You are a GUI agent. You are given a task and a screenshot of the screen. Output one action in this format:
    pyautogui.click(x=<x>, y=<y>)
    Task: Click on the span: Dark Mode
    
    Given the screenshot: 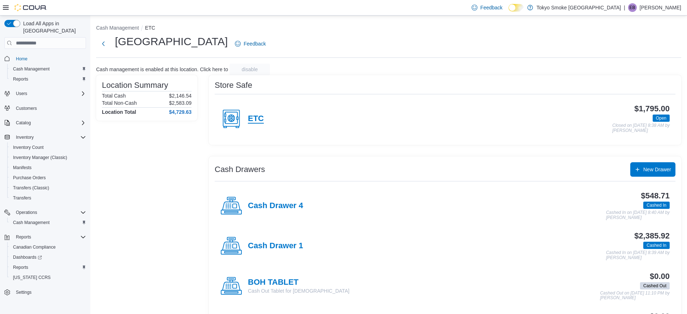 What is the action you would take?
    pyautogui.click(x=509, y=12)
    